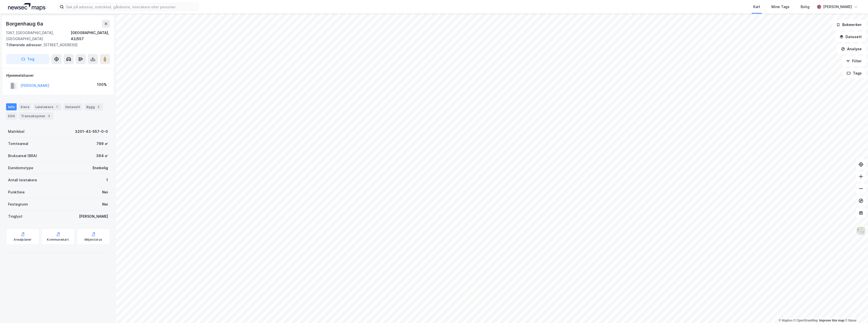 This screenshot has height=323, width=868. Describe the element at coordinates (58, 76) in the screenshot. I see `div: Hjemmelshaver` at that location.